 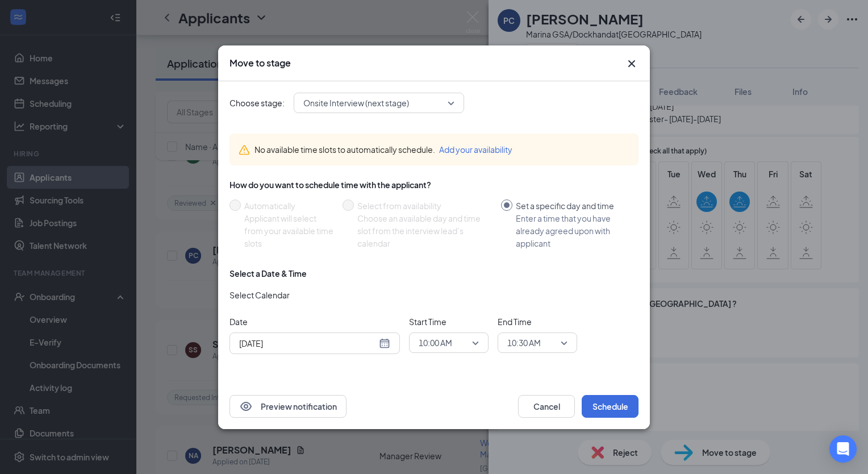 What do you see at coordinates (288, 206) in the screenshot?
I see `div: Automatically` at bounding box center [288, 206].